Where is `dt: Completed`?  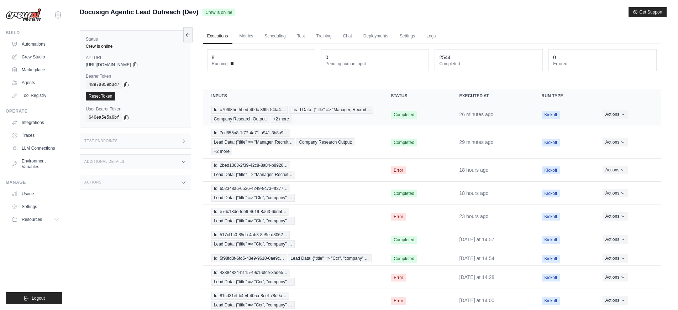 dt: Completed is located at coordinates (489, 64).